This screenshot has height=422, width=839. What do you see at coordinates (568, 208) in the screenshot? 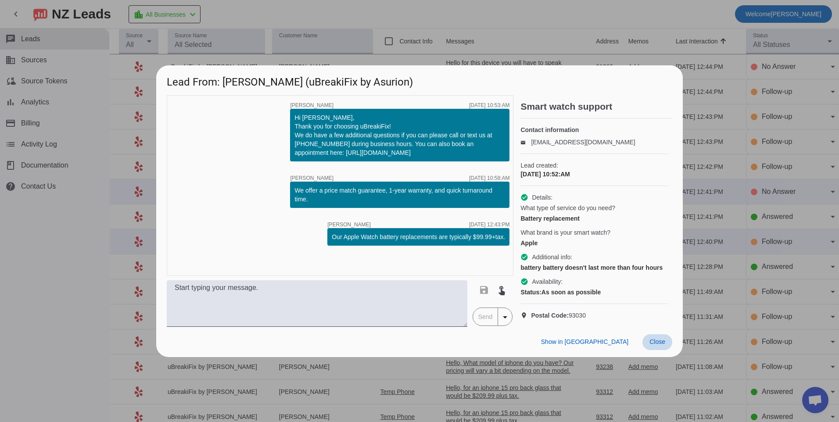
I see `span: What type of service do you need?` at bounding box center [568, 208].